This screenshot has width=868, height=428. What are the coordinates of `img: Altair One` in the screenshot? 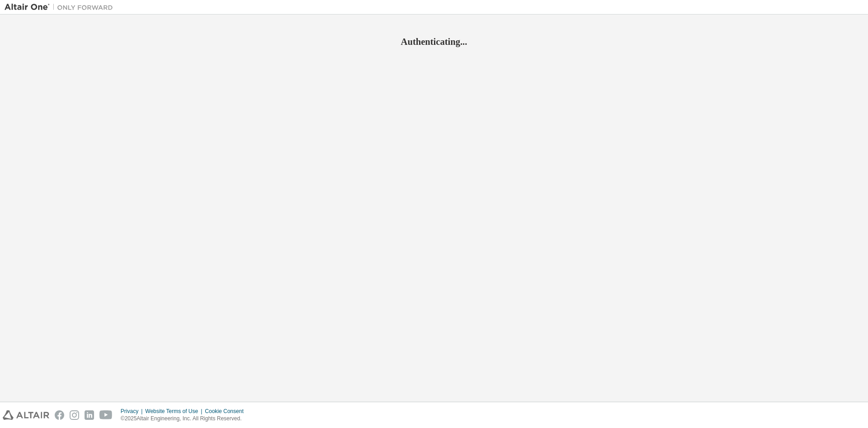 It's located at (61, 7).